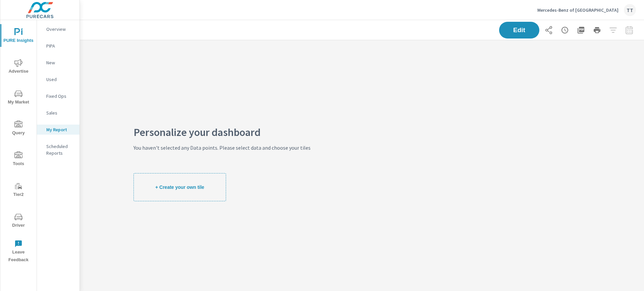  What do you see at coordinates (60, 46) in the screenshot?
I see `p: PIPA` at bounding box center [60, 46].